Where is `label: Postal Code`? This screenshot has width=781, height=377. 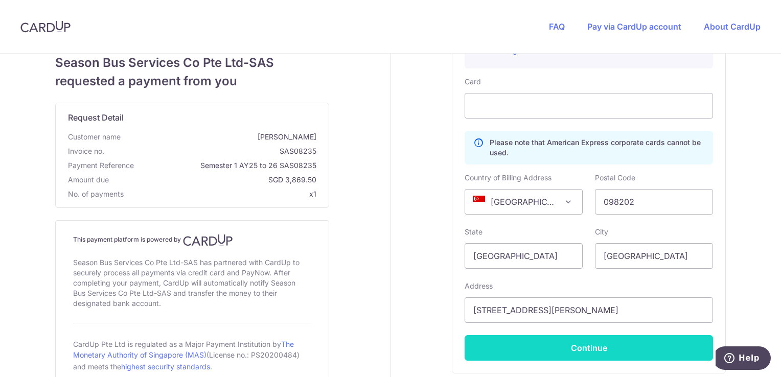
label: Postal Code is located at coordinates (615, 178).